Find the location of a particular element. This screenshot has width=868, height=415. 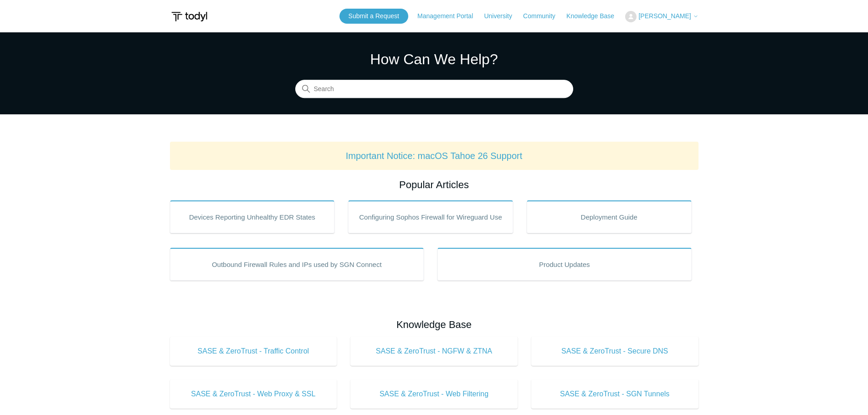

h2: Knowledge Base is located at coordinates (434, 325).